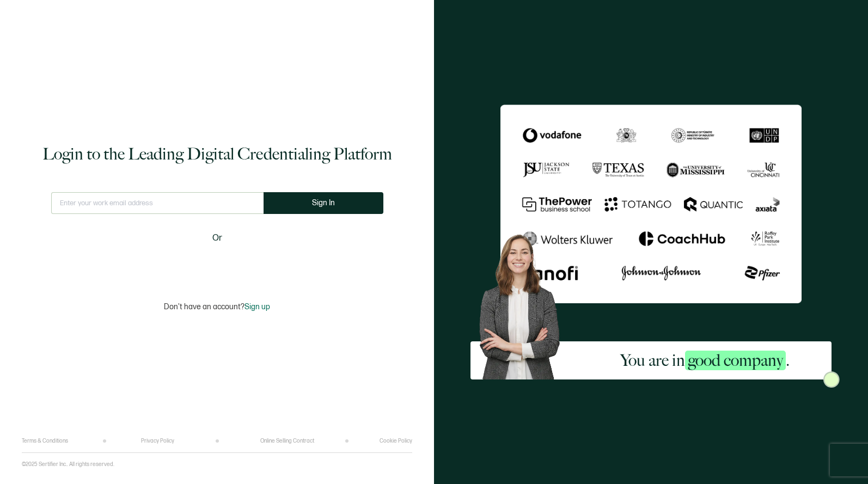  What do you see at coordinates (396, 441) in the screenshot?
I see `a: Cookie Policy` at bounding box center [396, 441].